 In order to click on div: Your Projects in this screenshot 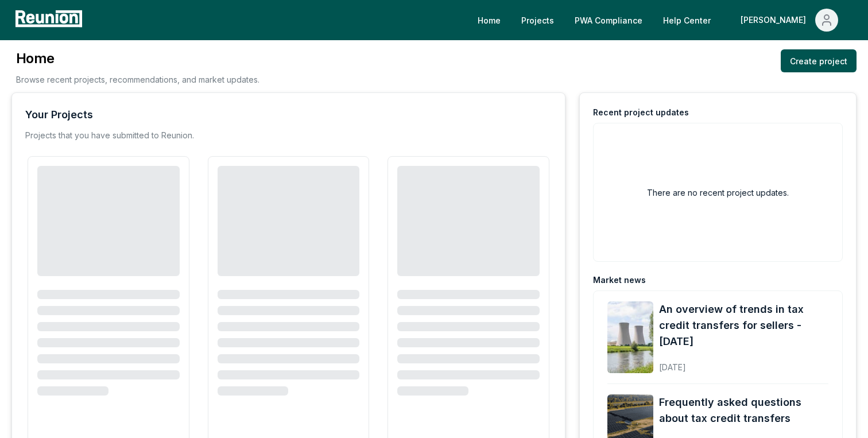, I will do `click(59, 115)`.